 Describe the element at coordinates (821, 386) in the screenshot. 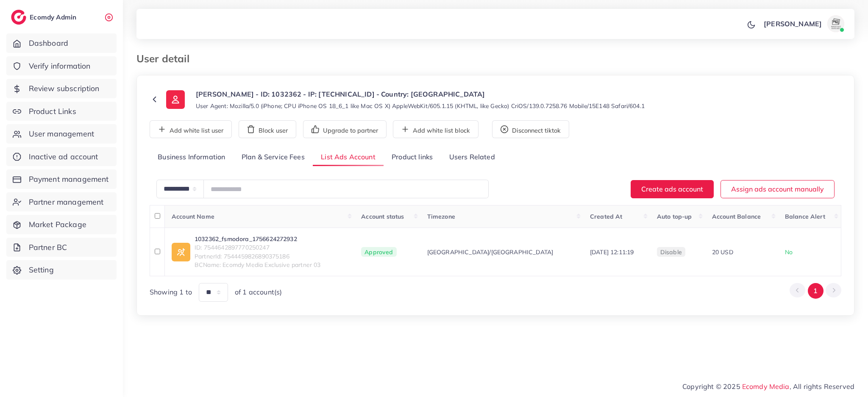

I see `span: , All rights Reserved` at that location.